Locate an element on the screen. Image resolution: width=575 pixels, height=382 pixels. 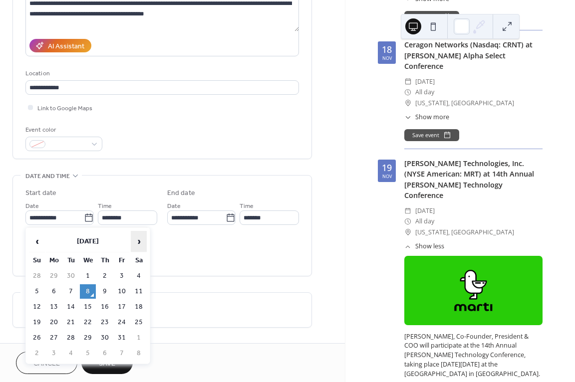
th: We is located at coordinates (88, 261).